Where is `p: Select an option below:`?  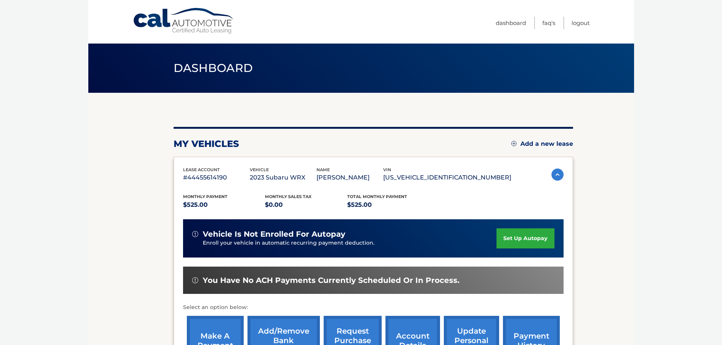 p: Select an option below: is located at coordinates (373, 308).